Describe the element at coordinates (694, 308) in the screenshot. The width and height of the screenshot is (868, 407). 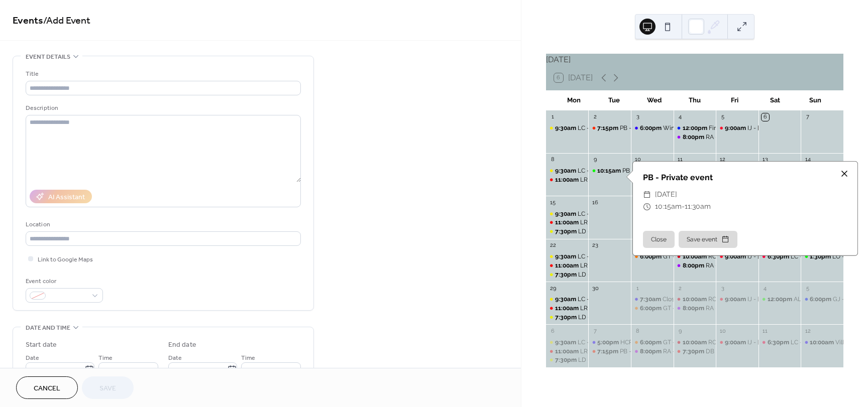
I see `span: 8:00pm` at that location.